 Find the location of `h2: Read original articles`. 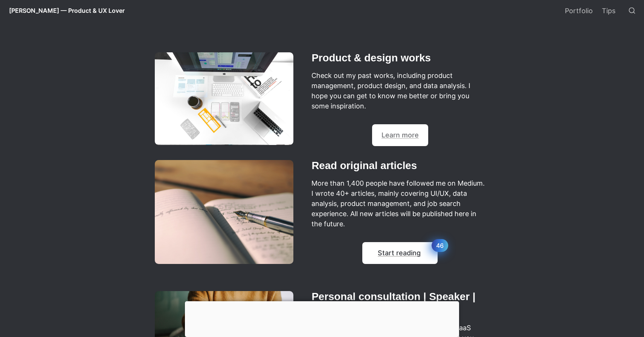

h2: Read original articles is located at coordinates (400, 166).